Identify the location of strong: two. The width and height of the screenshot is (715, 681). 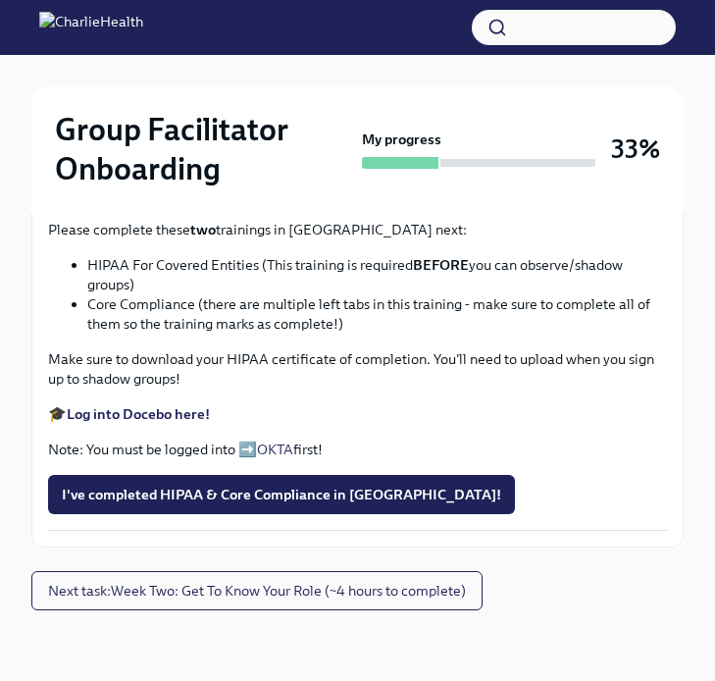
(203, 230).